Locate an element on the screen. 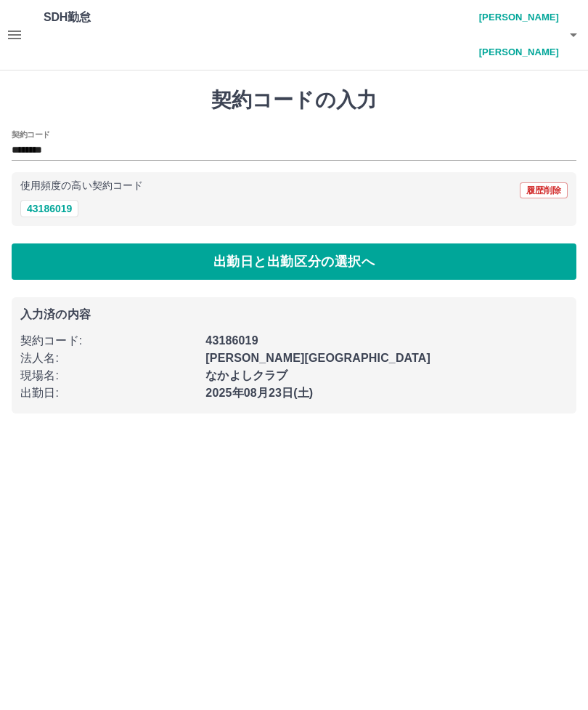 This screenshot has width=588, height=710. p: 使用頻度の高い契約コード is located at coordinates (82, 186).